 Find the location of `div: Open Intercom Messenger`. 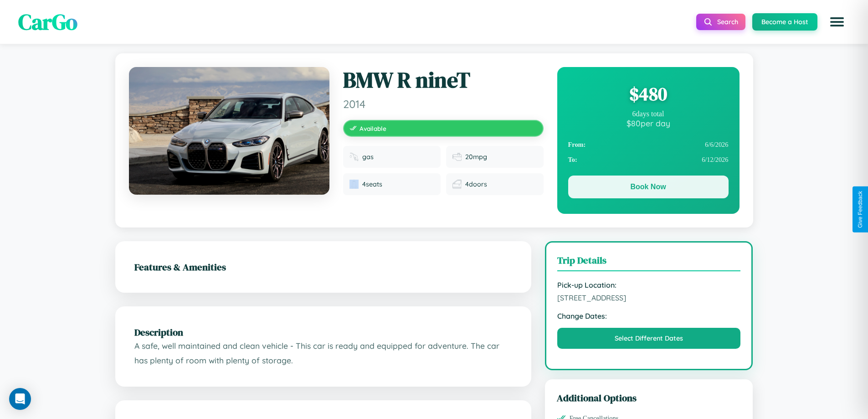

div: Open Intercom Messenger is located at coordinates (20, 399).